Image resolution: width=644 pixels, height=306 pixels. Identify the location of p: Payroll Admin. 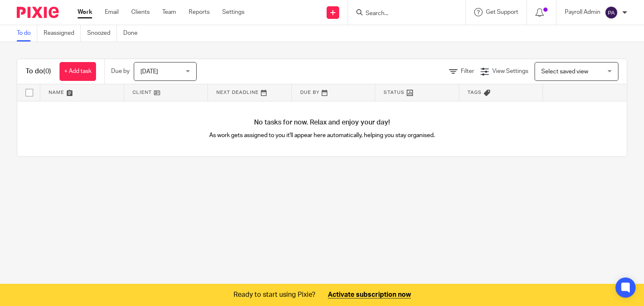
(582, 12).